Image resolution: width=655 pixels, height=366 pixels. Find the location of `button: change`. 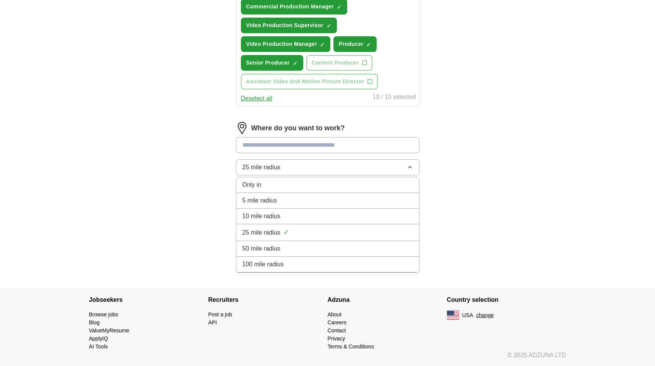

button: change is located at coordinates (485, 315).